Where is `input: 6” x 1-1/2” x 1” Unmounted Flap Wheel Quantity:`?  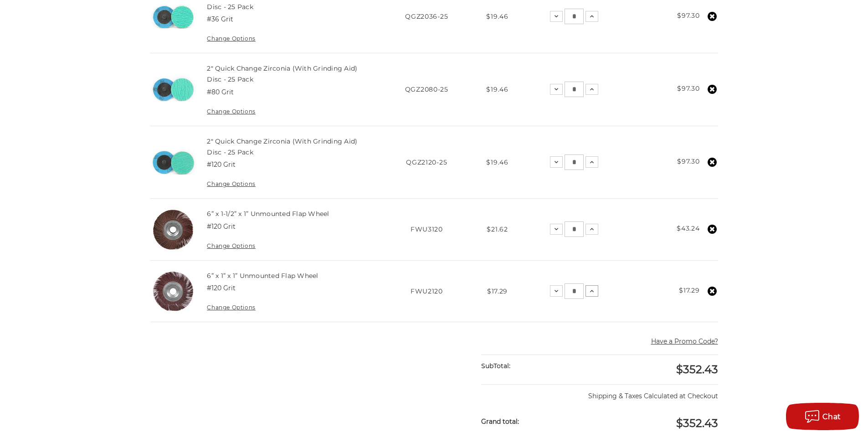
input: 6” x 1-1/2” x 1” Unmounted Flap Wheel Quantity: is located at coordinates (574, 229).